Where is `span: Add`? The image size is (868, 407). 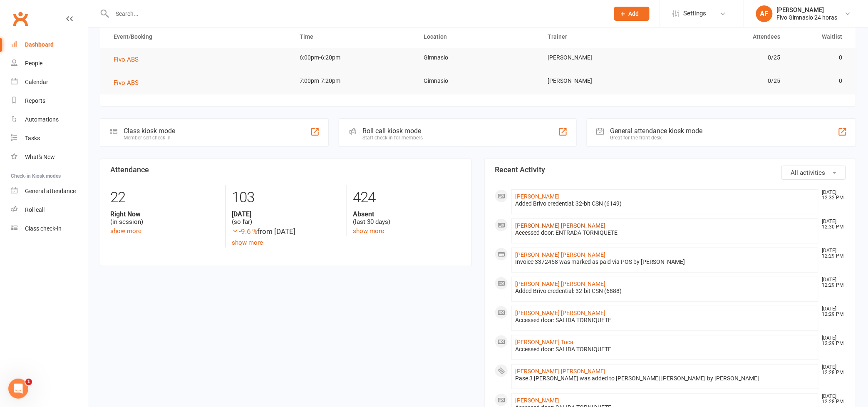 span: Add is located at coordinates (634, 14).